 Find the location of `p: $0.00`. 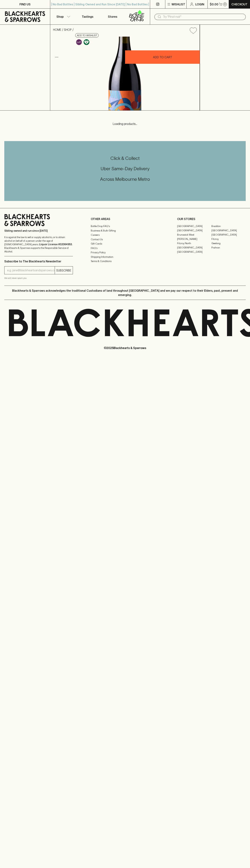

p: $0.00 is located at coordinates (214, 4).